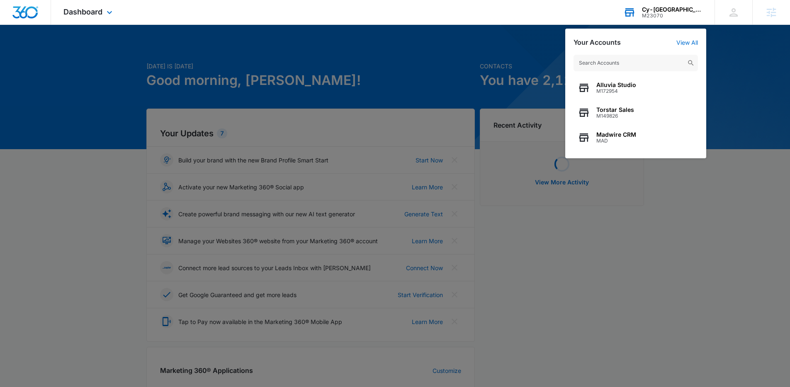 This screenshot has height=387, width=790. What do you see at coordinates (616, 91) in the screenshot?
I see `span: M172954` at bounding box center [616, 91].